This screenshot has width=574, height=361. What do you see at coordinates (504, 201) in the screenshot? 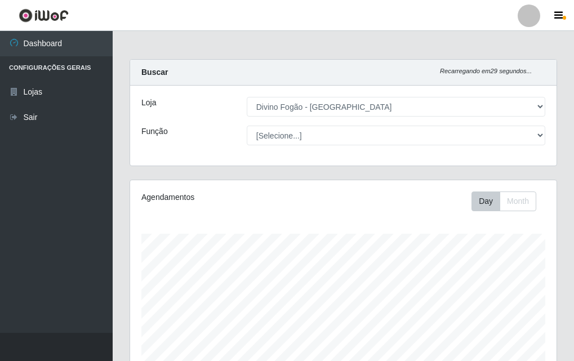
I see `div: First group` at bounding box center [504, 201].